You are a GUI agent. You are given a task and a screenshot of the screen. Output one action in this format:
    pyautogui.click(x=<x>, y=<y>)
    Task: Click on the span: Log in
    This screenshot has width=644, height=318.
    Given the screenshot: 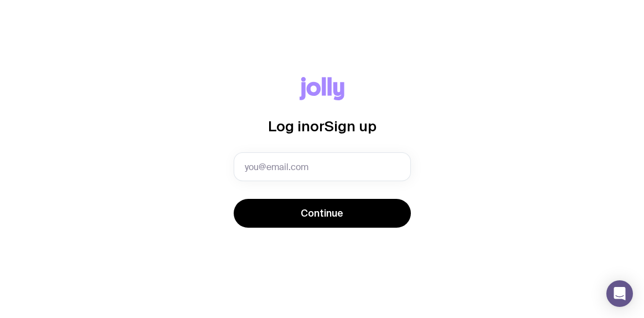 What is the action you would take?
    pyautogui.click(x=289, y=126)
    